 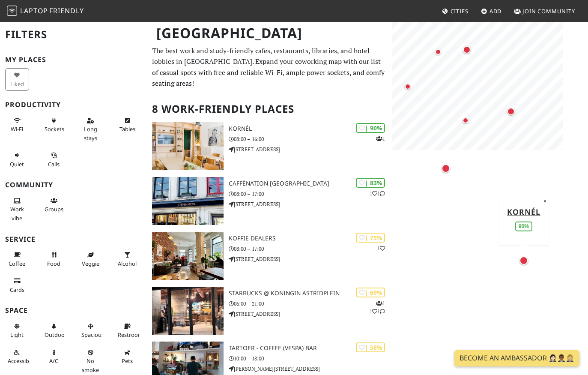 I want to click on div: | 58%, so click(x=370, y=347).